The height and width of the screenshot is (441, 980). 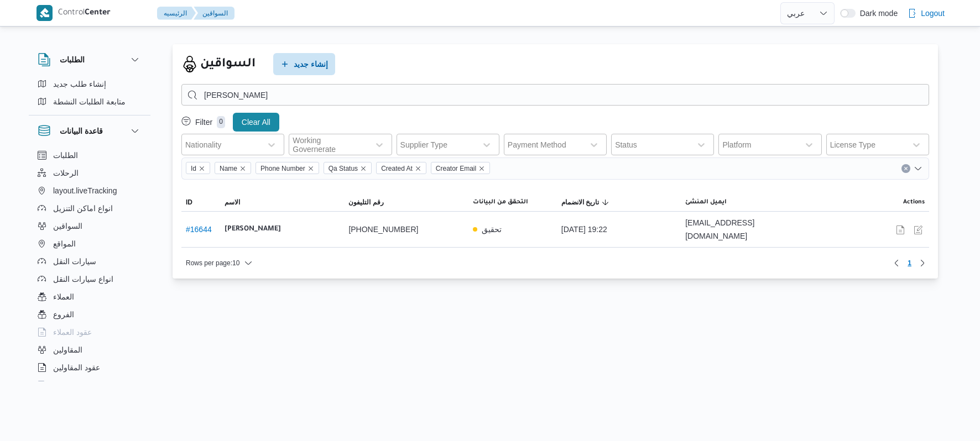 I want to click on button: الرحلات, so click(x=90, y=173).